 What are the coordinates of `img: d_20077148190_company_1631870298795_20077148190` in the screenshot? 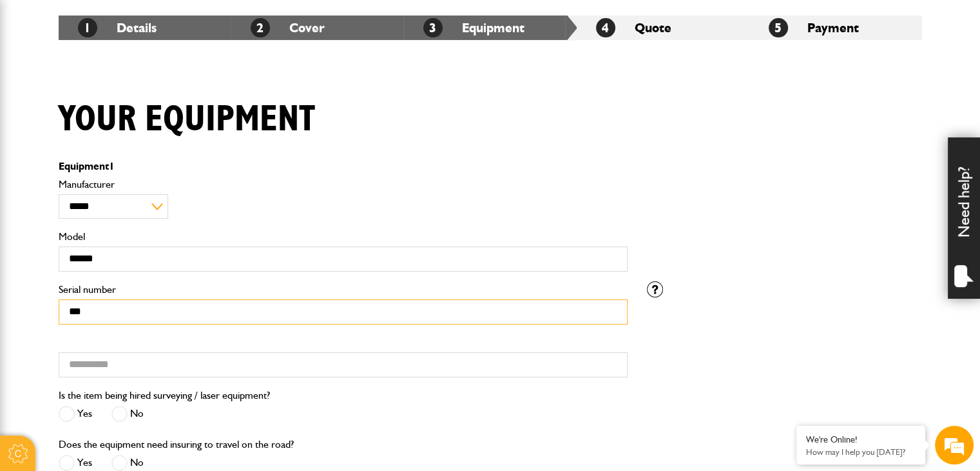 It's located at (38, 81).